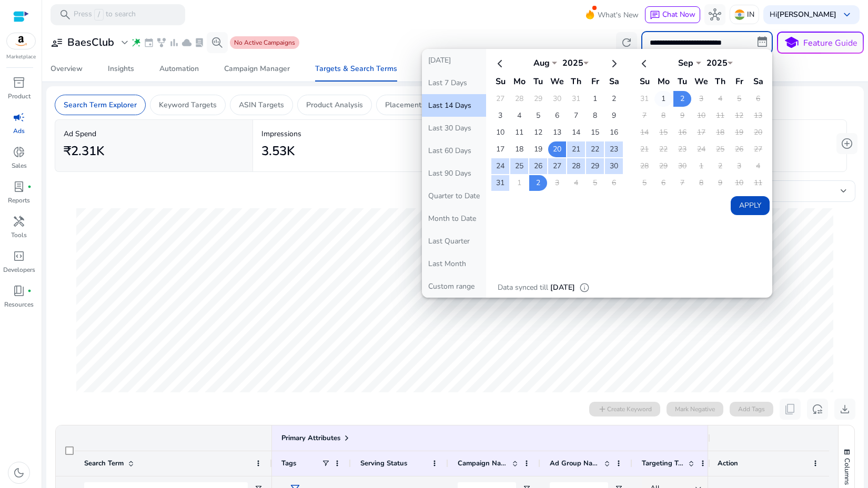 The height and width of the screenshot is (488, 868). I want to click on span: user_attributes, so click(57, 43).